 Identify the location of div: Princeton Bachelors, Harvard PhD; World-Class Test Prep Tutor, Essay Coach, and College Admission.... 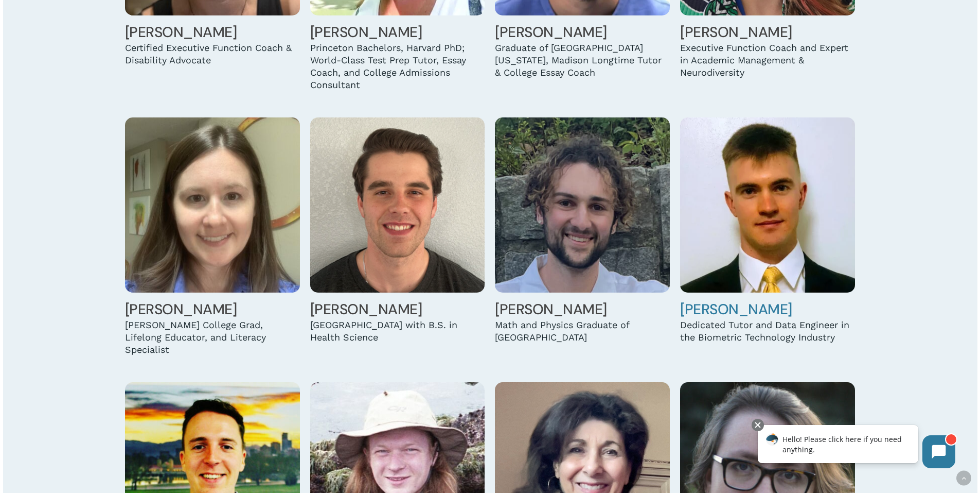
(398, 66).